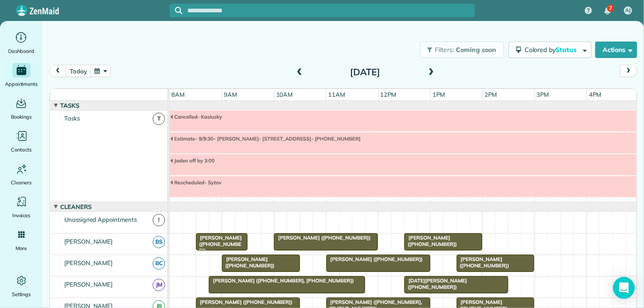  Describe the element at coordinates (21, 286) in the screenshot. I see `a: Settings` at that location.